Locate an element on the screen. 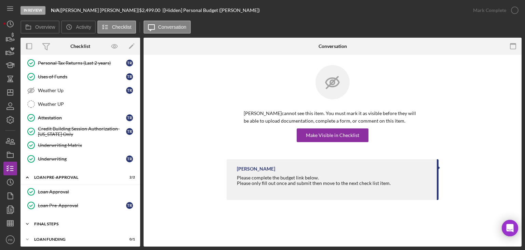 Image resolution: width=525 pixels, height=250 pixels. div: Attestation is located at coordinates (82, 118).